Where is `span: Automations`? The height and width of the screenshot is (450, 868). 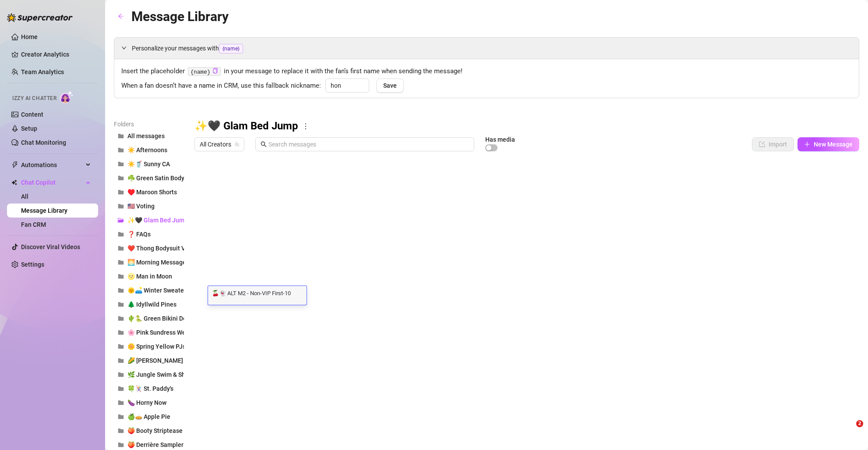
span: Automations is located at coordinates (52, 165).